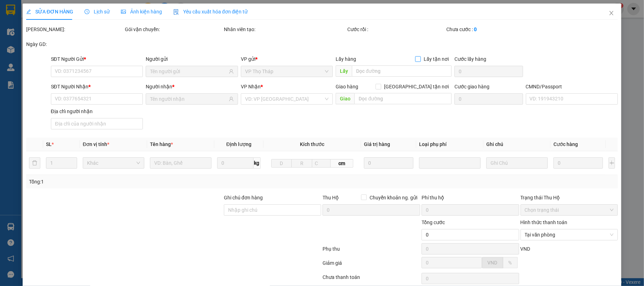  I want to click on div: VP gửi, so click(287, 59).